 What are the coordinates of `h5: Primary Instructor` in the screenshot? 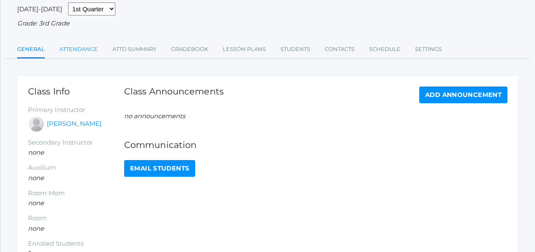 It's located at (76, 110).